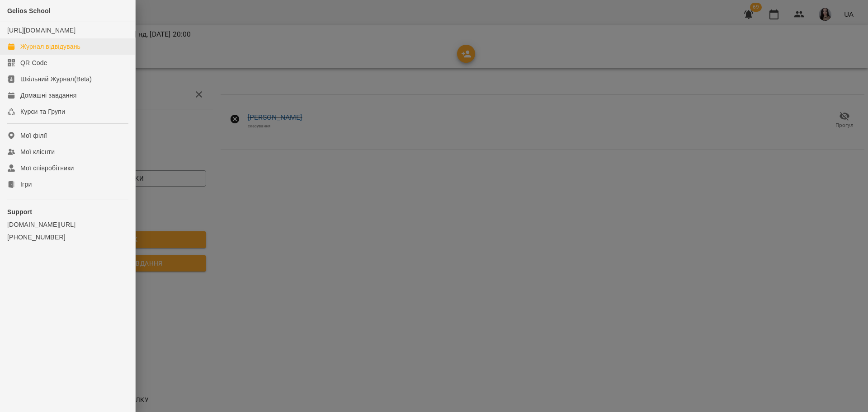  I want to click on div: QR Code, so click(34, 63).